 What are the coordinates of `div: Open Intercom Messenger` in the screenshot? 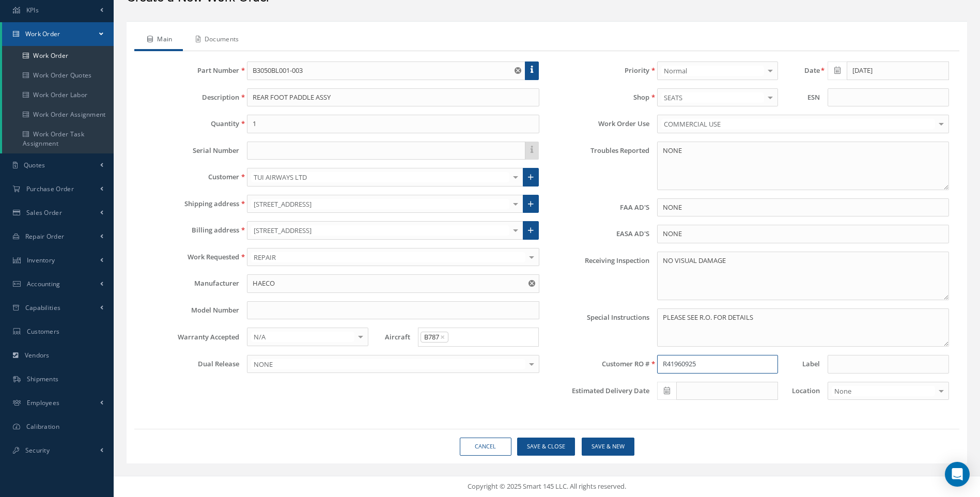 It's located at (957, 474).